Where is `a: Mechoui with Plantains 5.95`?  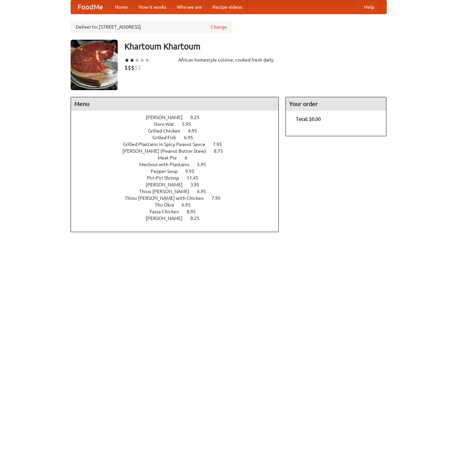 a: Mechoui with Plantains 5.95 is located at coordinates (179, 164).